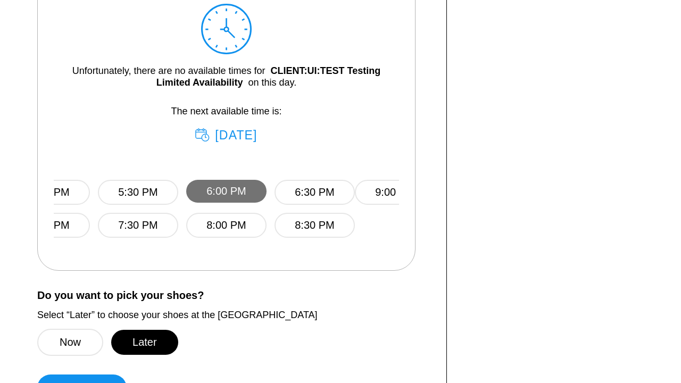 The width and height of the screenshot is (681, 383). Describe the element at coordinates (314, 225) in the screenshot. I see `button: 8:30 PM` at that location.